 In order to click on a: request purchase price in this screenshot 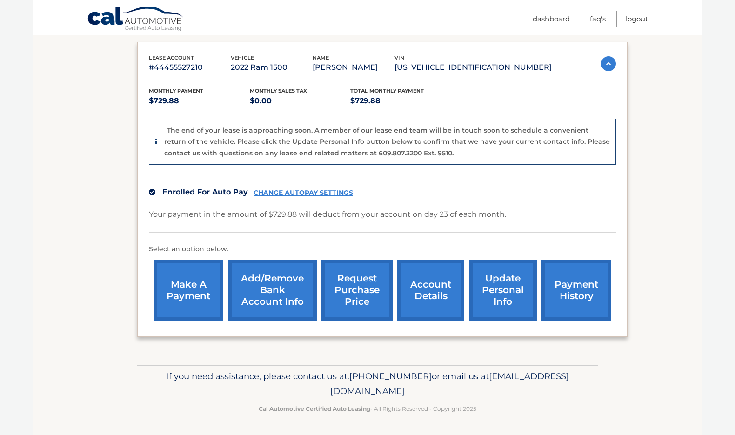, I will do `click(357, 290)`.